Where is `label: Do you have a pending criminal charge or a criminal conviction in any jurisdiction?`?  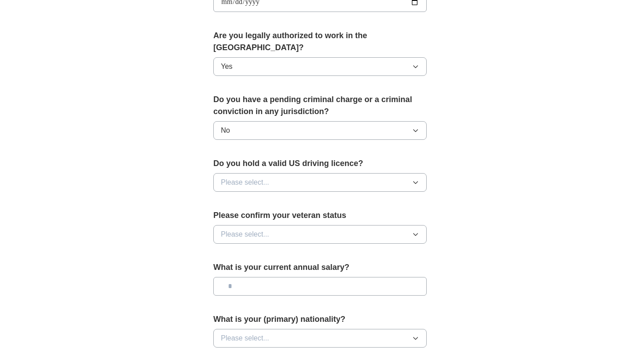 label: Do you have a pending criminal charge or a criminal conviction in any jurisdiction? is located at coordinates (320, 105).